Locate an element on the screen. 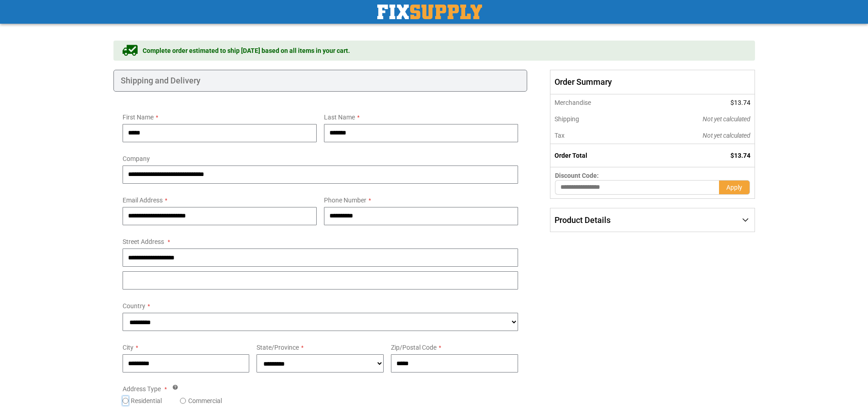 This screenshot has height=419, width=868. span: Apply is located at coordinates (734, 188).